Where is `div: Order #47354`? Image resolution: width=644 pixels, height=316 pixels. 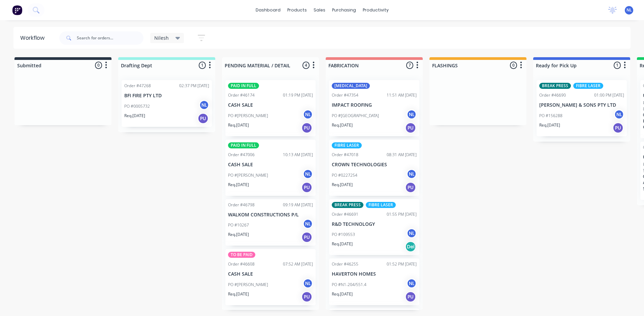
div: Order #47354 is located at coordinates (345, 95).